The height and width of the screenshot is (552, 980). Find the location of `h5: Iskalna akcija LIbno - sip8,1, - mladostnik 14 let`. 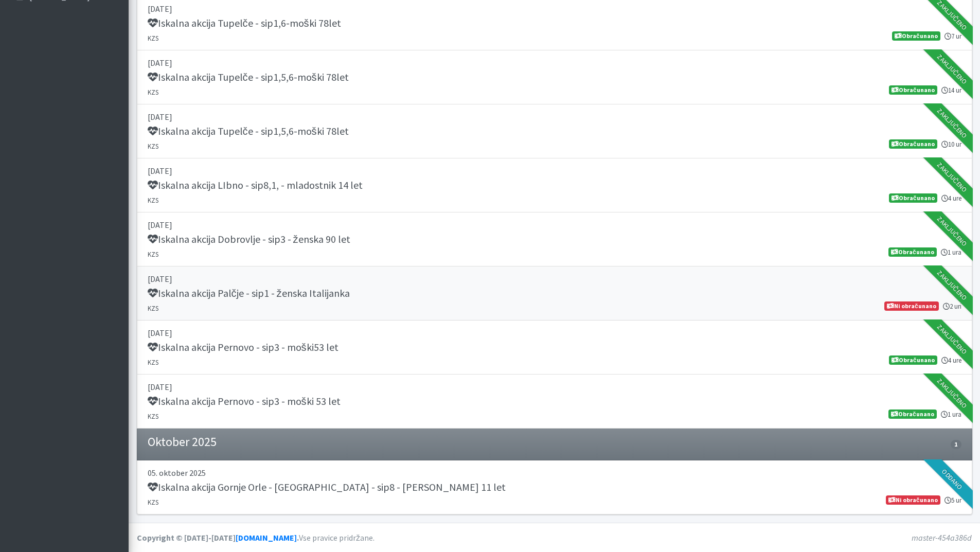

h5: Iskalna akcija LIbno - sip8,1, - mladostnik 14 let is located at coordinates (255, 185).